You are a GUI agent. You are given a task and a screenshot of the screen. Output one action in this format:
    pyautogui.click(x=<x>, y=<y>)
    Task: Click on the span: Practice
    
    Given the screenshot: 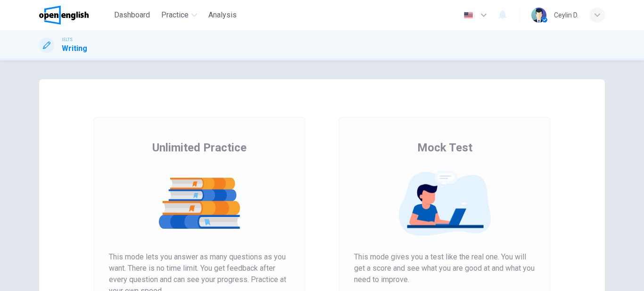 What is the action you would take?
    pyautogui.click(x=175, y=15)
    